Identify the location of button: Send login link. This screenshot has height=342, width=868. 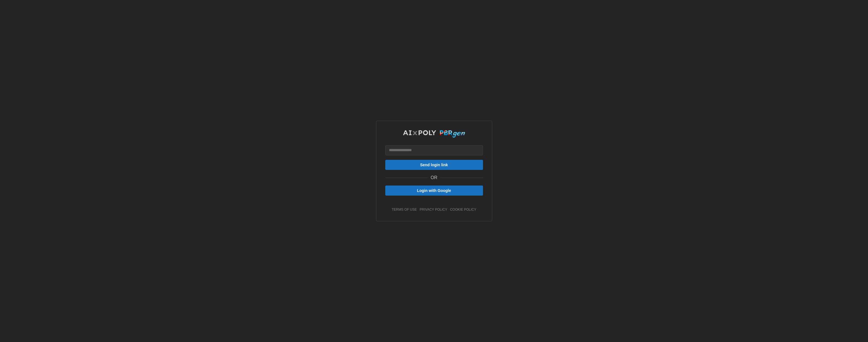
(434, 165).